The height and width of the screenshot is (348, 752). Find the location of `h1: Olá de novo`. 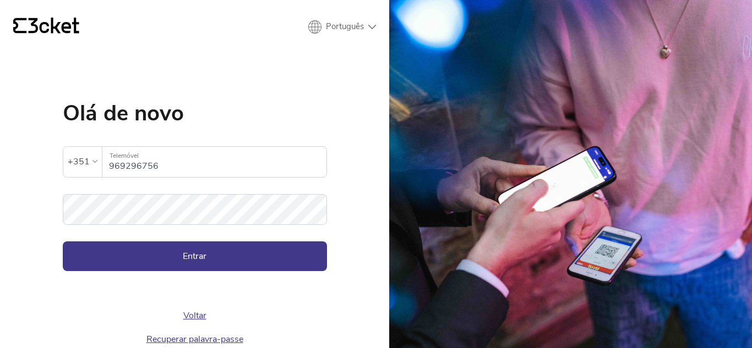

h1: Olá de novo is located at coordinates (195, 113).